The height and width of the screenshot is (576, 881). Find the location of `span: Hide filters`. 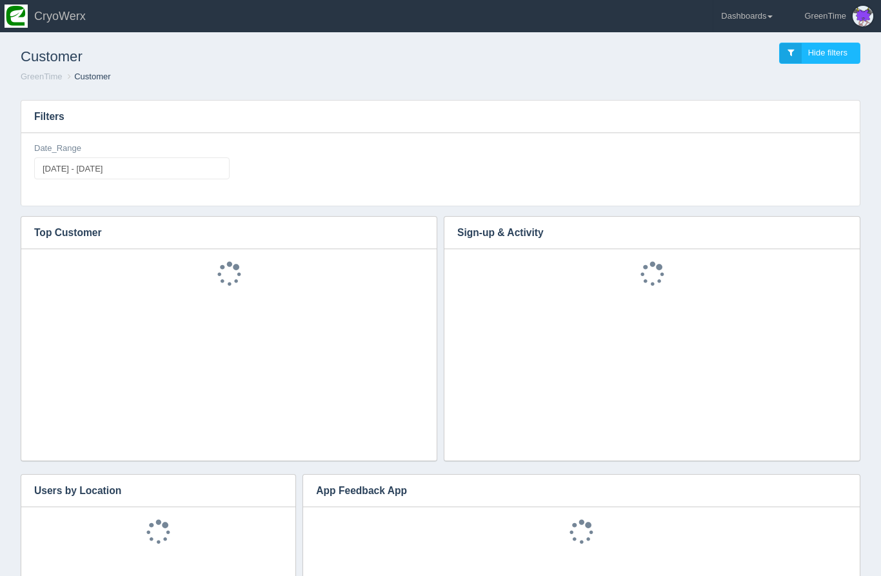

span: Hide filters is located at coordinates (827, 52).